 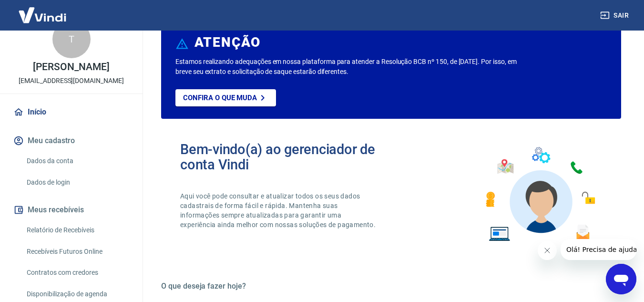 I want to click on p: Confira o que muda, so click(x=220, y=98).